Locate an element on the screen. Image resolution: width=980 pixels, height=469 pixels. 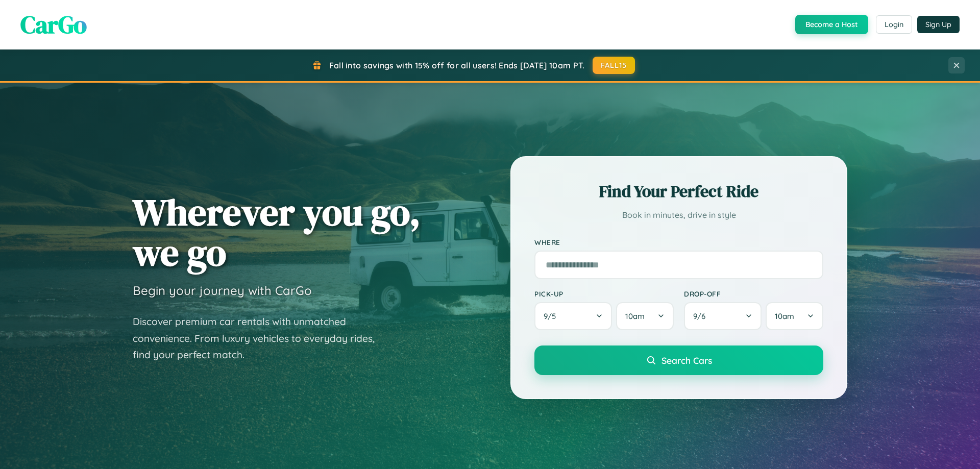
label: Drop-off is located at coordinates (753, 294).